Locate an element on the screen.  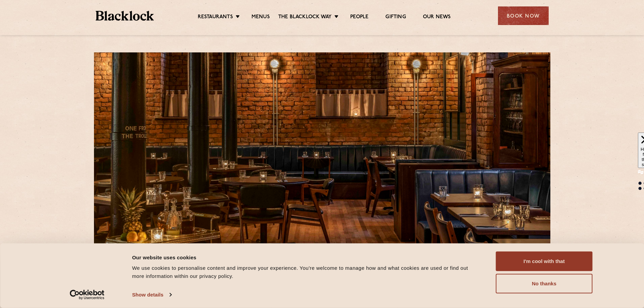
a: Usercentrics Cookiebot - opens in a new window is located at coordinates (87, 295).